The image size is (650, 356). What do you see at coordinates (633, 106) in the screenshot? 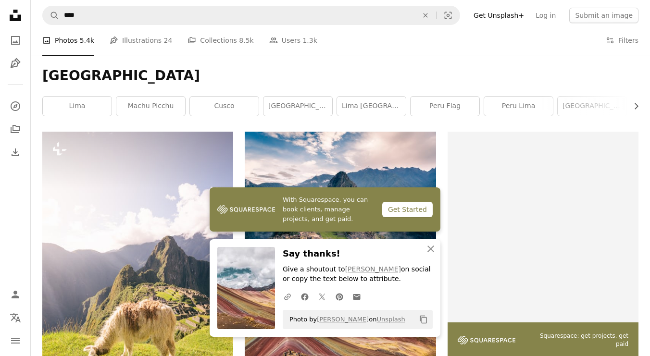
I see `button: scroll list to the right` at bounding box center [633, 106].